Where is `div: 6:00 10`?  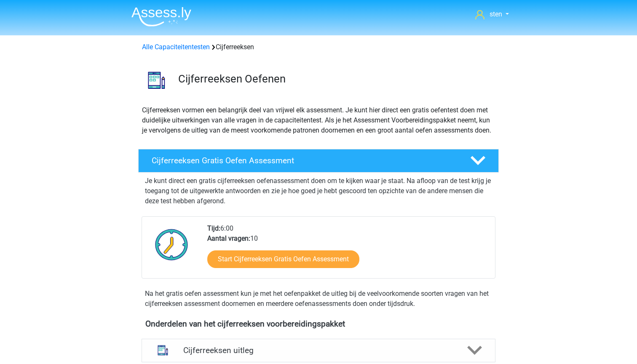
div: 6:00 10 is located at coordinates (348, 251).